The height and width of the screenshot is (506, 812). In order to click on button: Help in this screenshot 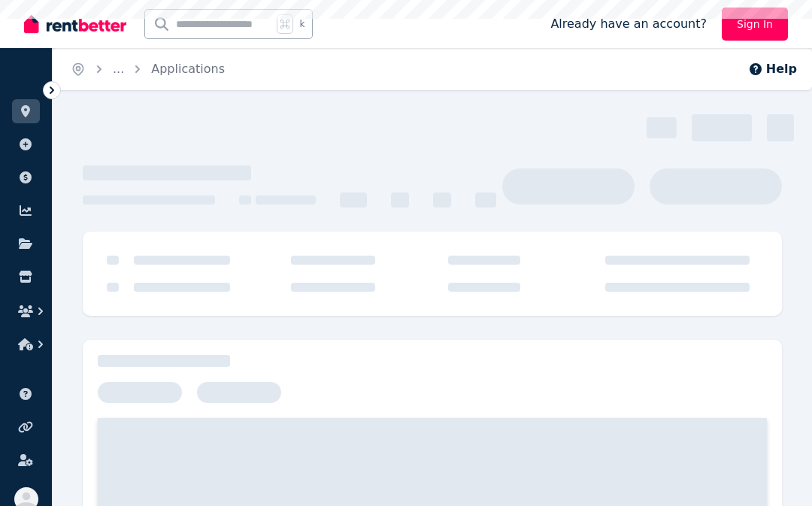, I will do `click(772, 69)`.